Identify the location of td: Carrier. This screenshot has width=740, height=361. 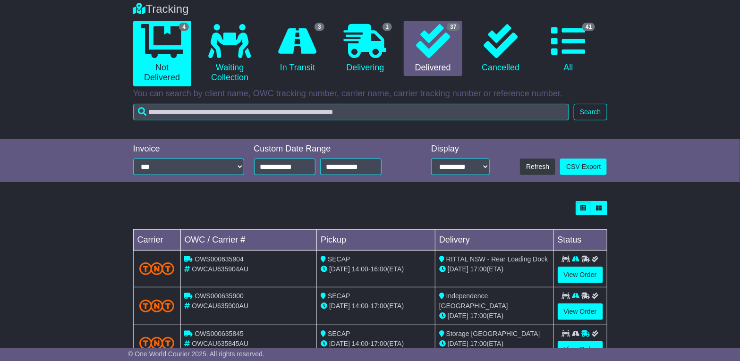
(157, 240).